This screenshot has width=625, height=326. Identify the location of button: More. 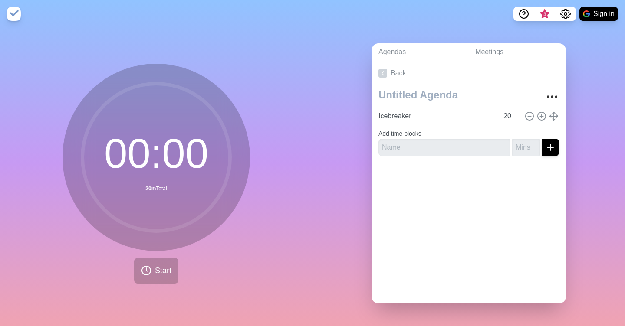
(552, 97).